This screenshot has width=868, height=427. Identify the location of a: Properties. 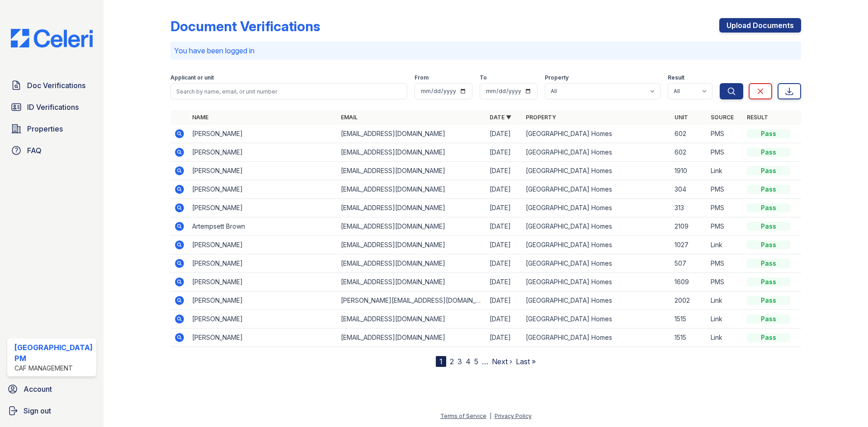
(52, 129).